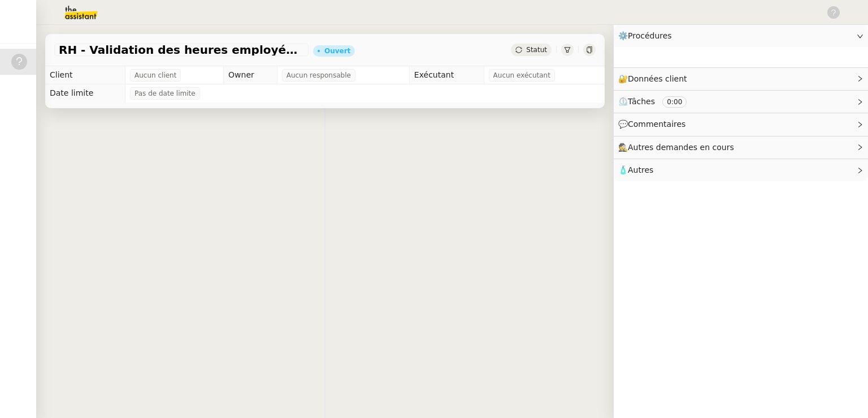 Image resolution: width=868 pixels, height=418 pixels. I want to click on div: 🔐Données client, so click(741, 78).